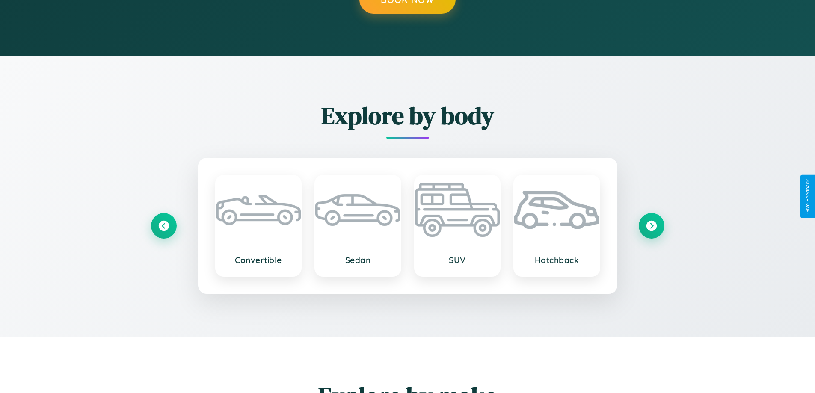 The width and height of the screenshot is (815, 393). What do you see at coordinates (557, 260) in the screenshot?
I see `h3: Hatchback` at bounding box center [557, 260].